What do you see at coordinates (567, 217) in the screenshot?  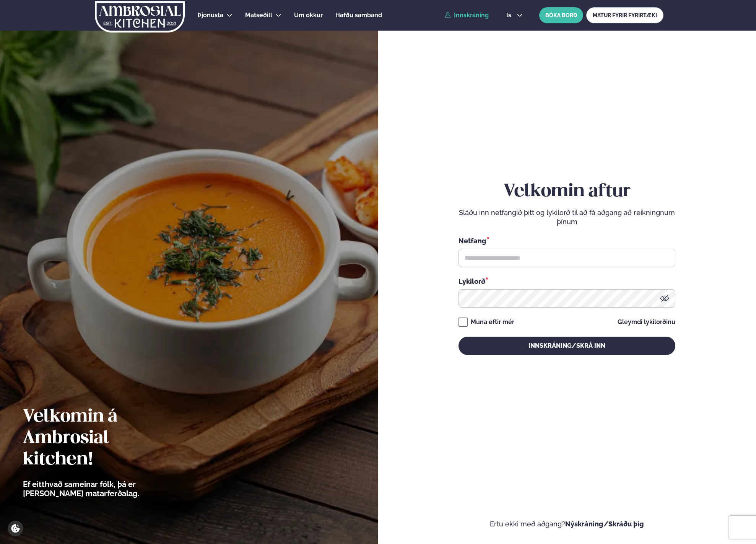 I see `p: Sláðu inn netfangið þitt og lykilorð til að fá aðgang að reikningnum þínum` at bounding box center [567, 217].